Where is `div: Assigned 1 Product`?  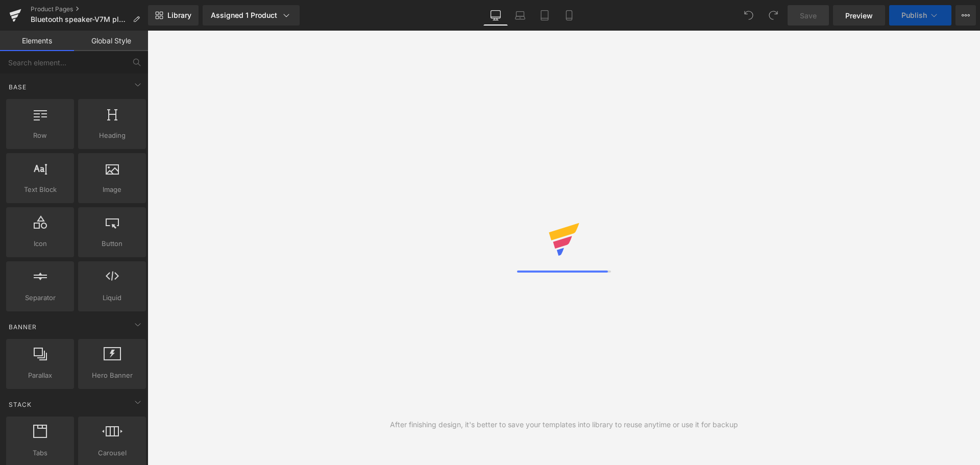
div: Assigned 1 Product is located at coordinates (251, 15).